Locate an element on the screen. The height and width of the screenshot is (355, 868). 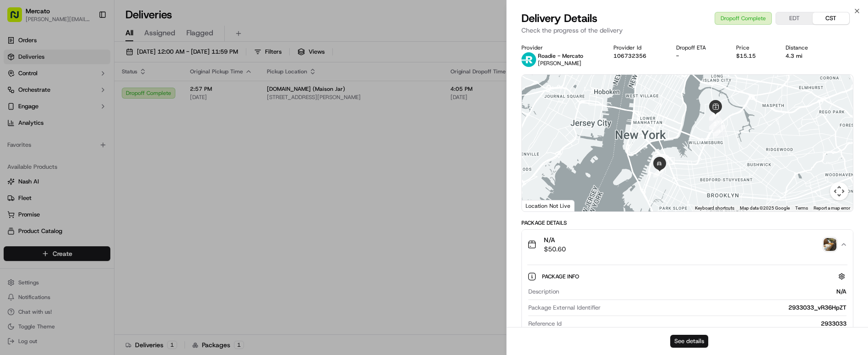
button: N/A$50.60photo_proof_of_delivery image is located at coordinates (687, 244).